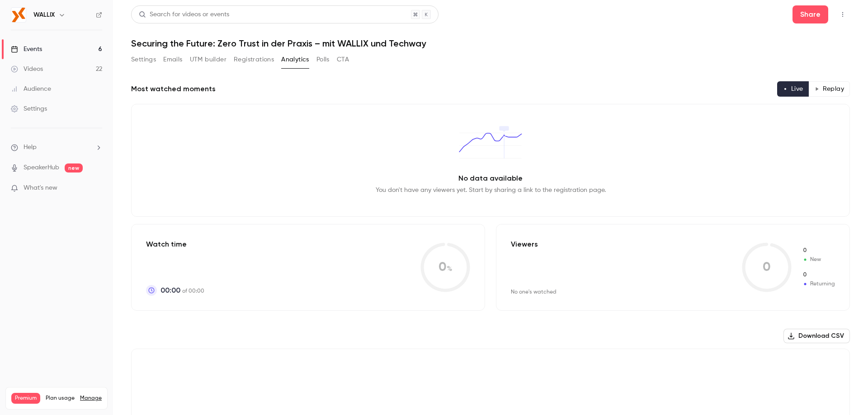 The width and height of the screenshot is (868, 415). What do you see at coordinates (60, 398) in the screenshot?
I see `span: Plan usage` at bounding box center [60, 398].